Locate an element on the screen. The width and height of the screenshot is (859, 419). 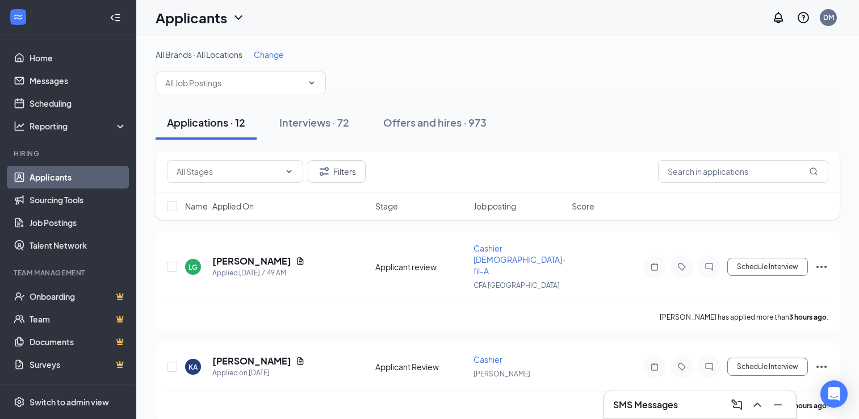
h3: SMS Messages is located at coordinates (645, 405).